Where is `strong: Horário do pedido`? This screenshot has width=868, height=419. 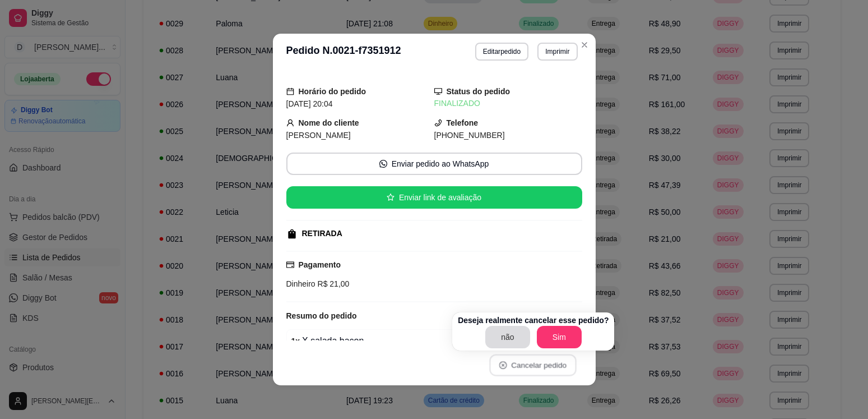
strong: Horário do pedido is located at coordinates (332, 91).